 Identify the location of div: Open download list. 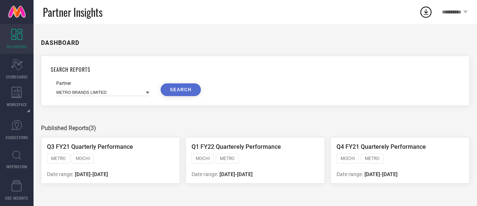
(426, 12).